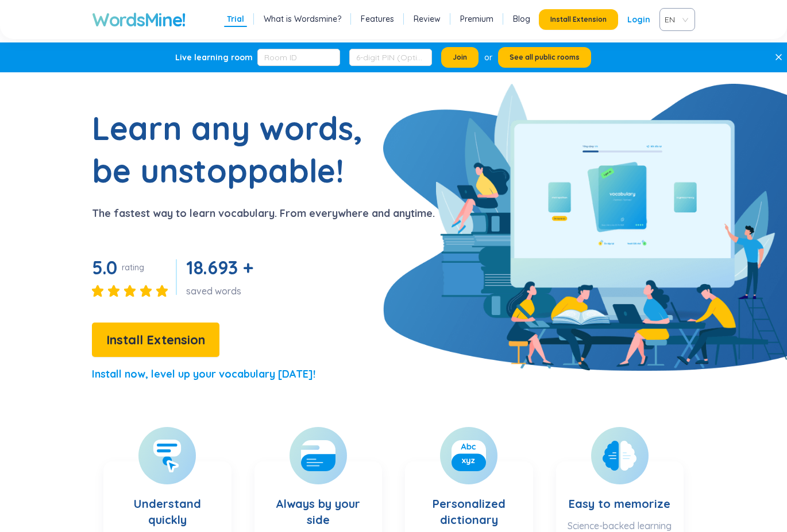  Describe the element at coordinates (235, 149) in the screenshot. I see `h1: Learn any words, be unstoppable!` at that location.